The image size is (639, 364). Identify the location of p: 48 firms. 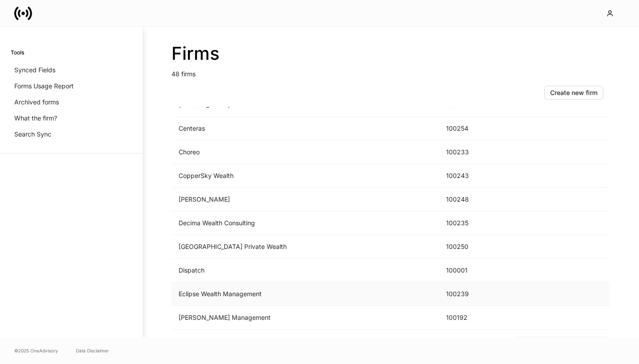
(391, 71).